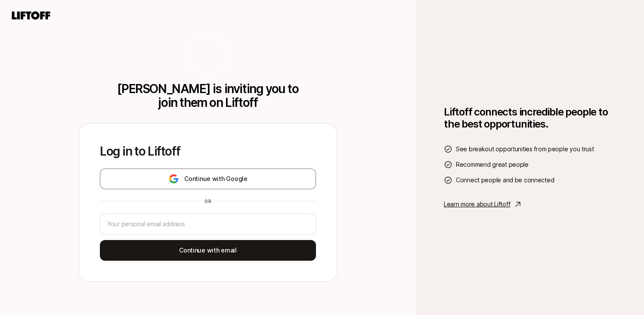 The width and height of the screenshot is (644, 315). Describe the element at coordinates (477, 204) in the screenshot. I see `p: Learn more about Liftoff` at that location.